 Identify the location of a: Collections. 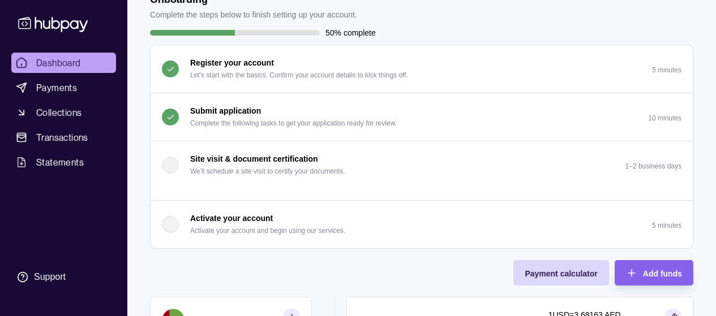
(63, 113).